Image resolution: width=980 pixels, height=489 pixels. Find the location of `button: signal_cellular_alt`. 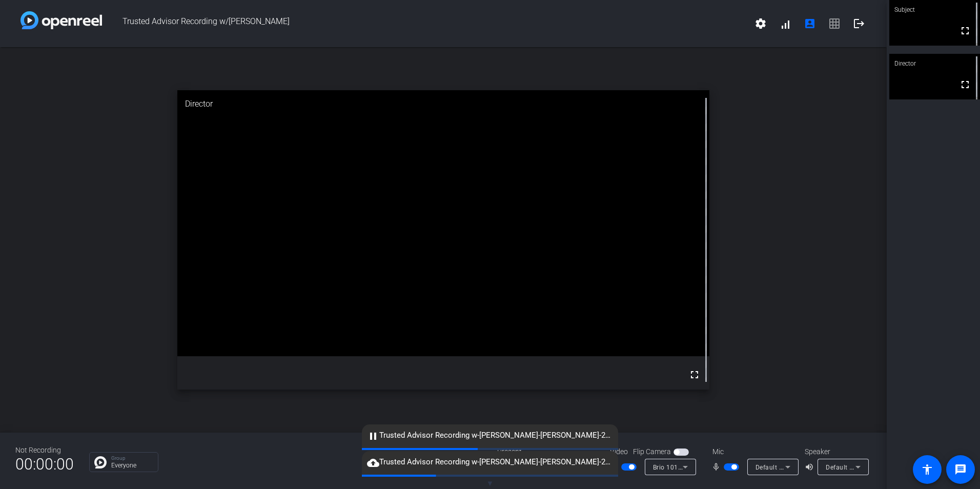

button: signal_cellular_alt is located at coordinates (786, 24).